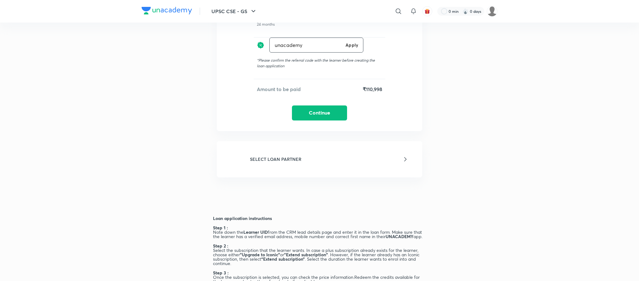 This screenshot has width=639, height=281. What do you see at coordinates (306, 255) in the screenshot?
I see `strong: "Extend subscription"` at bounding box center [306, 255].